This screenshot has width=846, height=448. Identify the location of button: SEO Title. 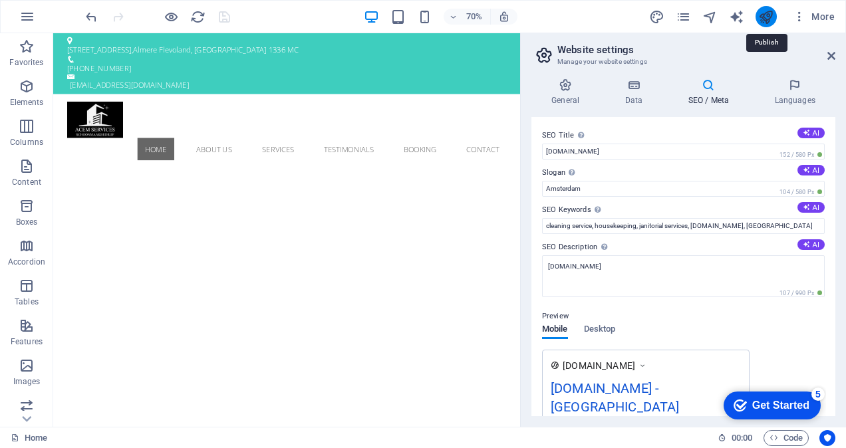
(811, 133).